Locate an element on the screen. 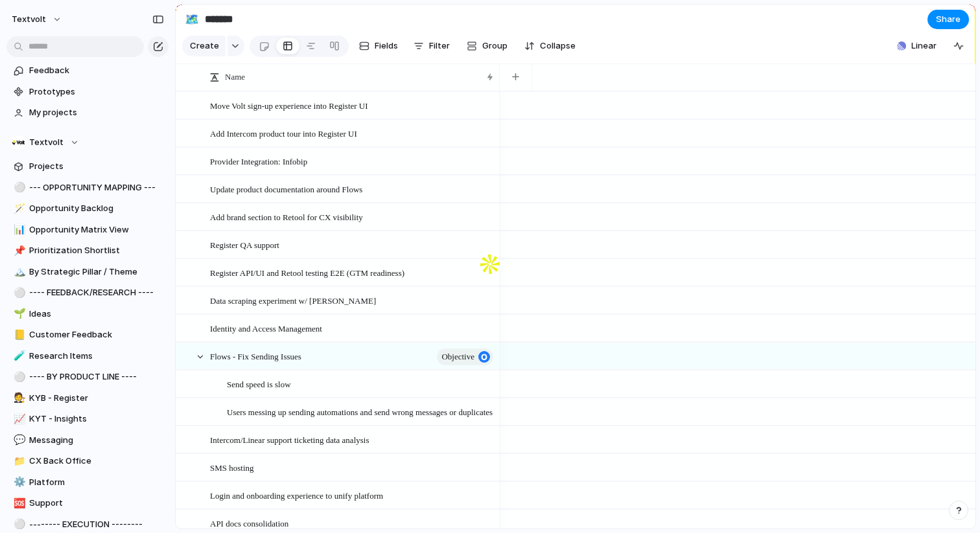 The image size is (980, 533). span: Login and onboarding experience to unify platform is located at coordinates (296, 495).